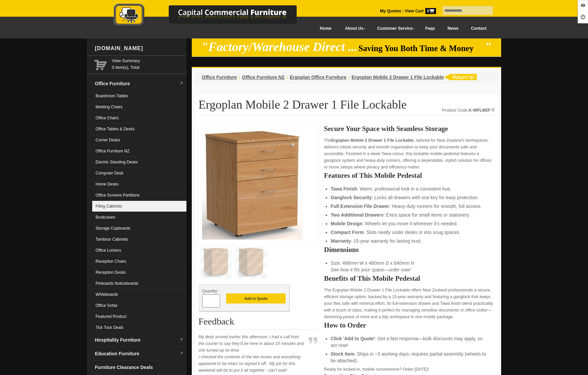  Describe the element at coordinates (409, 232) in the screenshot. I see `li: : Slots neatly under desks or into snug spaces.` at that location.